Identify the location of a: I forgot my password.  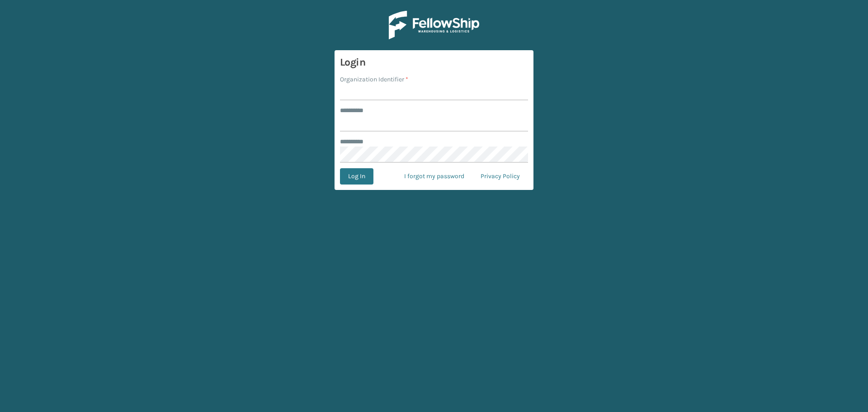
(434, 176).